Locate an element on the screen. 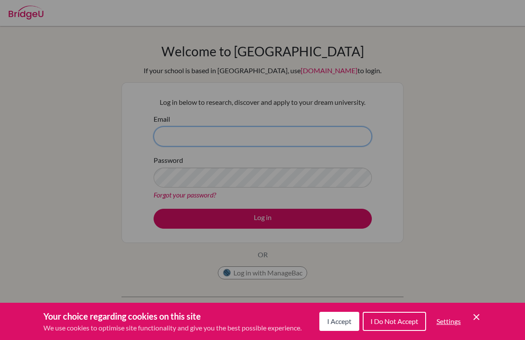 This screenshot has height=340, width=525. span: Settings is located at coordinates (448, 321).